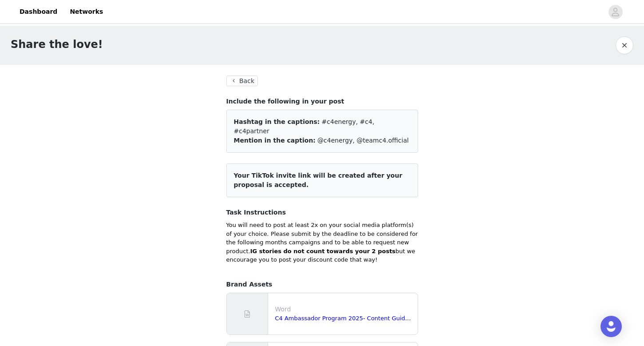  Describe the element at coordinates (38, 11) in the screenshot. I see `a: Dashboard` at that location.